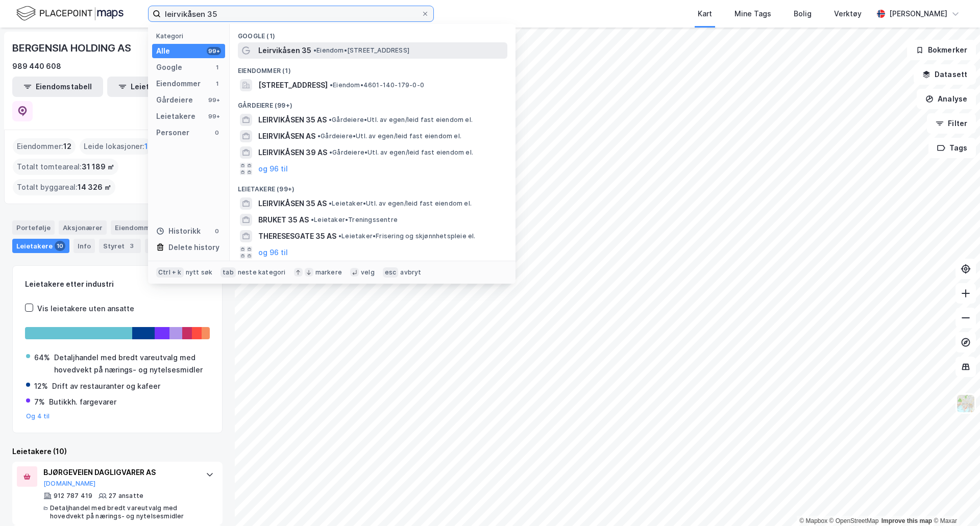 This screenshot has width=980, height=526. What do you see at coordinates (59, 246) in the screenshot?
I see `div: 10` at bounding box center [59, 246].